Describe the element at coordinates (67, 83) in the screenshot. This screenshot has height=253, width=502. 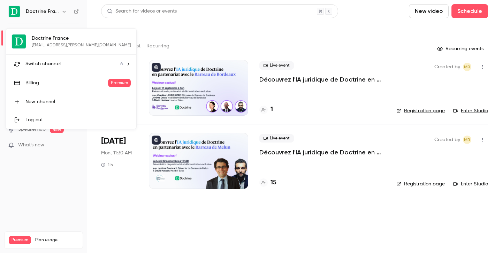
I see `div: Billing` at that location.